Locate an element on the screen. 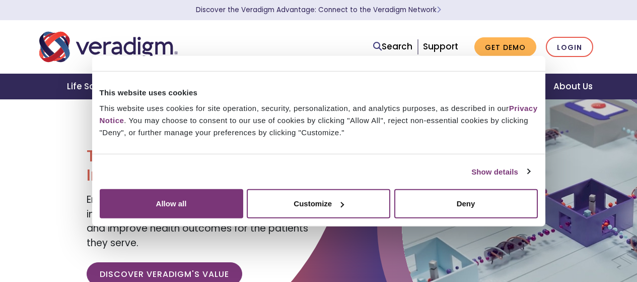  a: Show details is located at coordinates (501, 171).